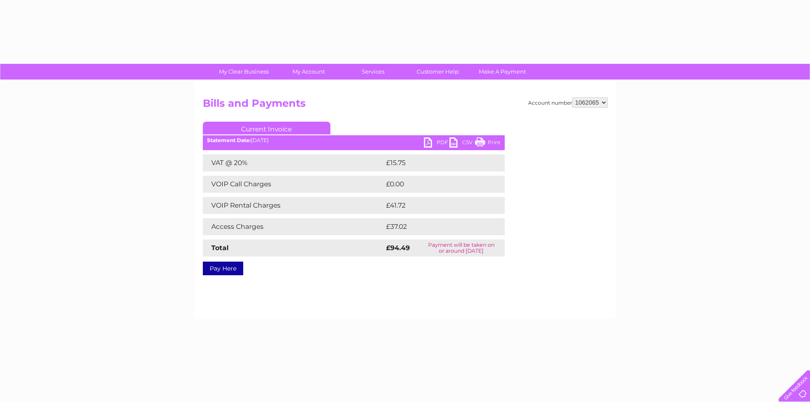  I want to click on td: £41.72, so click(435, 205).